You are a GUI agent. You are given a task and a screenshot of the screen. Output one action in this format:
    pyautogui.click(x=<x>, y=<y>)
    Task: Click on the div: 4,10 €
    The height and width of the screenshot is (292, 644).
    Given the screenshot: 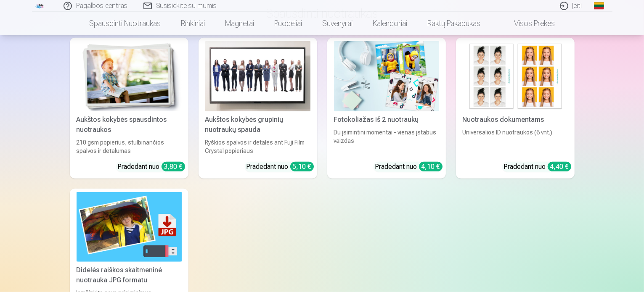 What is the action you would take?
    pyautogui.click(x=431, y=166)
    